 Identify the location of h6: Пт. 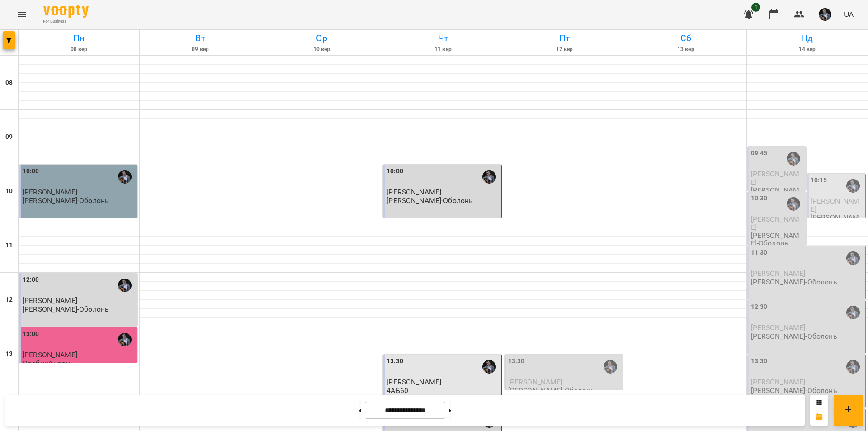
(564, 38).